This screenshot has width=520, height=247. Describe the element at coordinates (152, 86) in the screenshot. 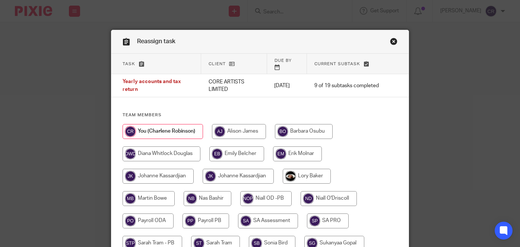

I see `span: Yearly accounts and tax return` at that location.